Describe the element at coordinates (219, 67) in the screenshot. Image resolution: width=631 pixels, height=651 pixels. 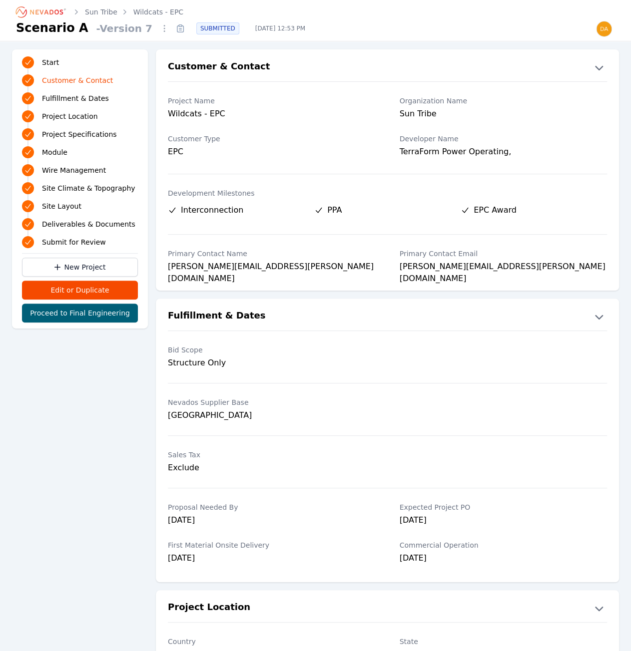
I see `h2: Customer & Contact` at that location.